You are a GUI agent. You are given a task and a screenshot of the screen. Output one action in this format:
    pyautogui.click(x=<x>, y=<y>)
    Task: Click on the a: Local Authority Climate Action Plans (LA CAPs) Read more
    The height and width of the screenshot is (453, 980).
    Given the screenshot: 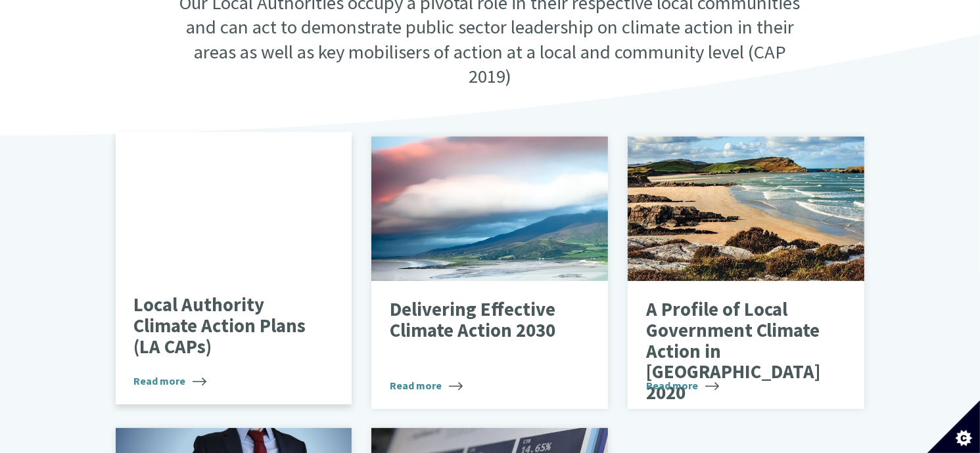 What is the action you would take?
    pyautogui.click(x=234, y=269)
    